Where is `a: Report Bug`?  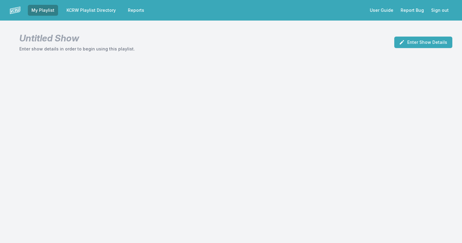 a: Report Bug is located at coordinates (412, 10).